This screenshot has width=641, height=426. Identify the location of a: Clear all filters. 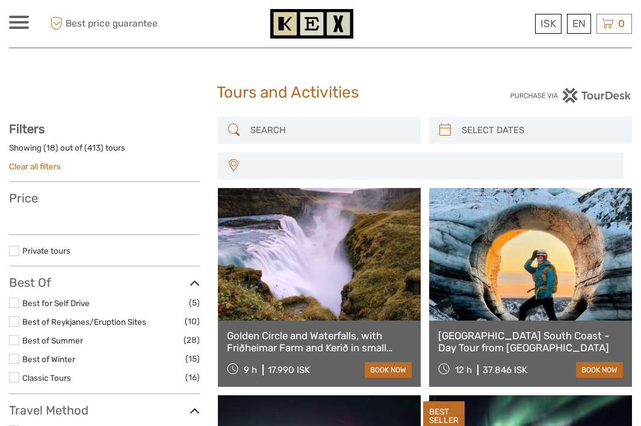
(35, 166).